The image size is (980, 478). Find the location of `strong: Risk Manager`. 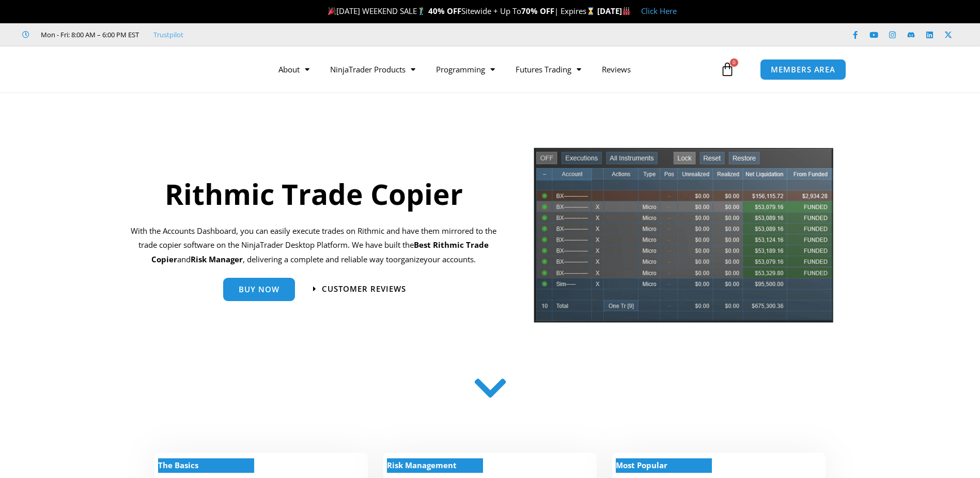

strong: Risk Manager is located at coordinates (216, 260).